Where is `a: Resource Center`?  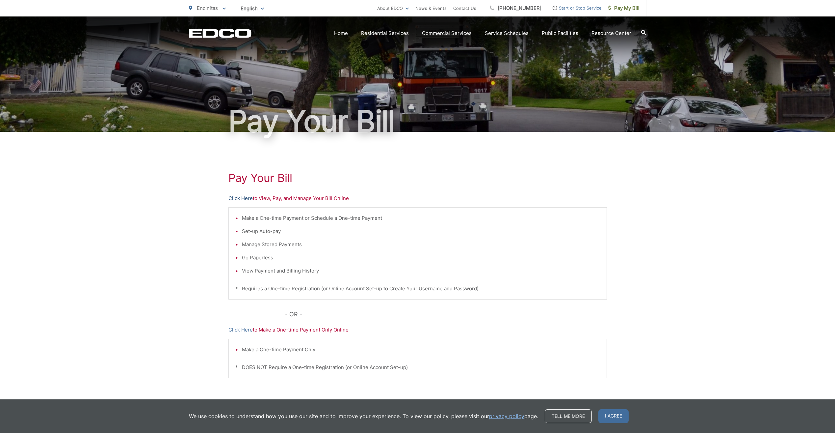
a: Resource Center is located at coordinates (612, 33).